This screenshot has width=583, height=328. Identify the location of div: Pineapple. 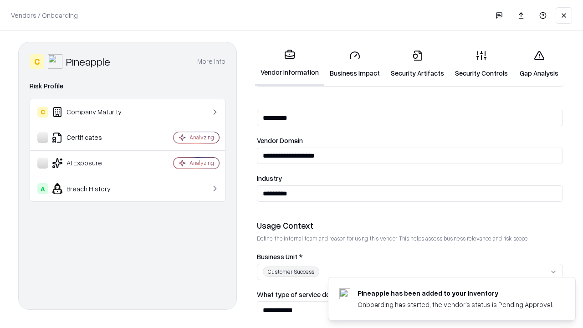
(88, 62).